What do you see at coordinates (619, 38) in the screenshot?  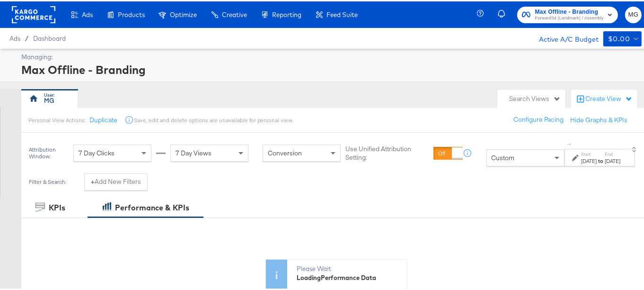 I see `div: $0.00` at bounding box center [619, 38].